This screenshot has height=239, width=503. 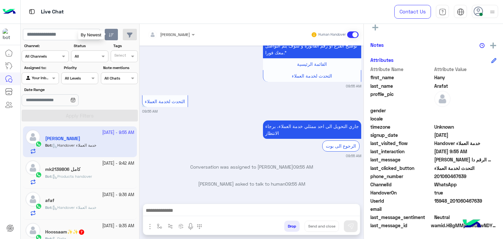 I want to click on span: 15948_201060467639, so click(x=465, y=201).